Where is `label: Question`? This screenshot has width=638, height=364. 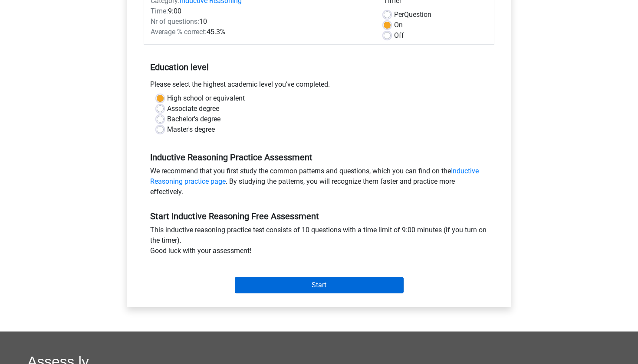 label: Question is located at coordinates (413, 15).